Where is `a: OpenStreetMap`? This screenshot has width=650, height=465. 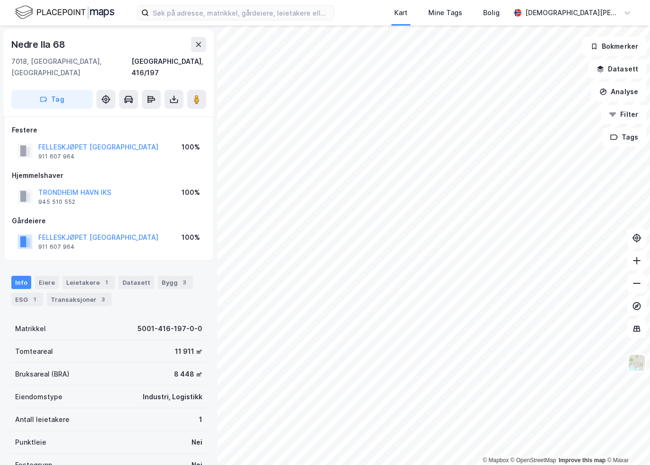
a: OpenStreetMap is located at coordinates (533, 460).